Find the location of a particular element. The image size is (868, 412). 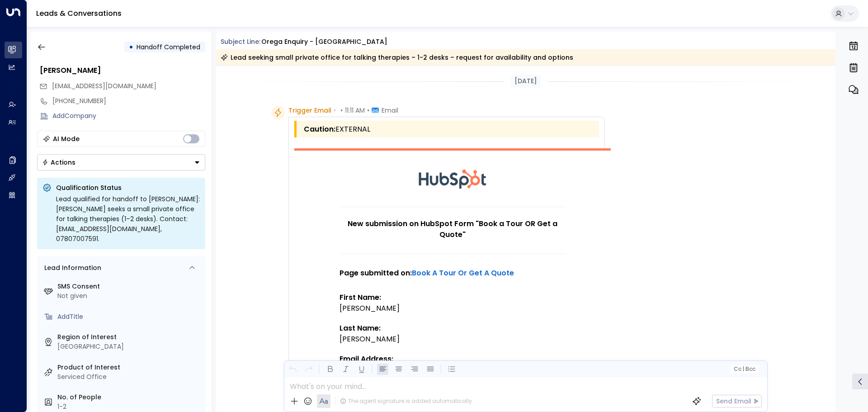

a: Leads & Conversations is located at coordinates (78, 13).